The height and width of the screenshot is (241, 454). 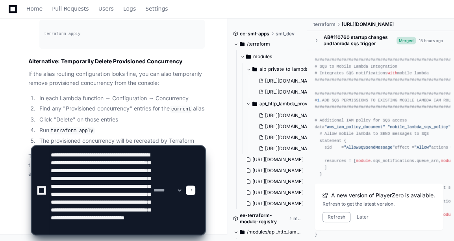 What do you see at coordinates (121, 26) in the screenshot?
I see `li: Run your Terraform apply again:` at bounding box center [121, 26].